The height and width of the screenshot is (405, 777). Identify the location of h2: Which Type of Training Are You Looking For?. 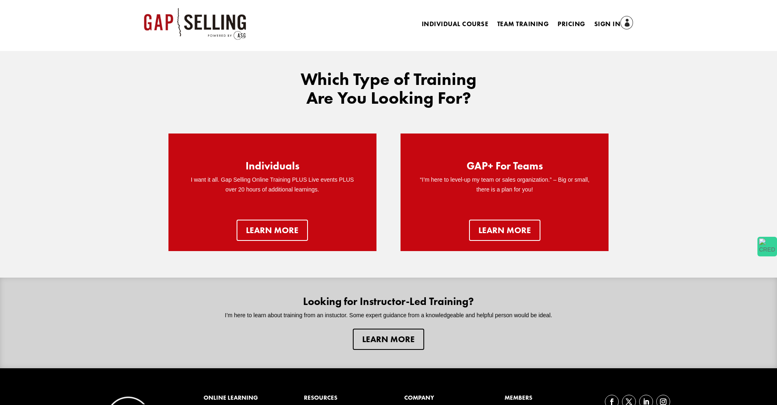
(389, 91).